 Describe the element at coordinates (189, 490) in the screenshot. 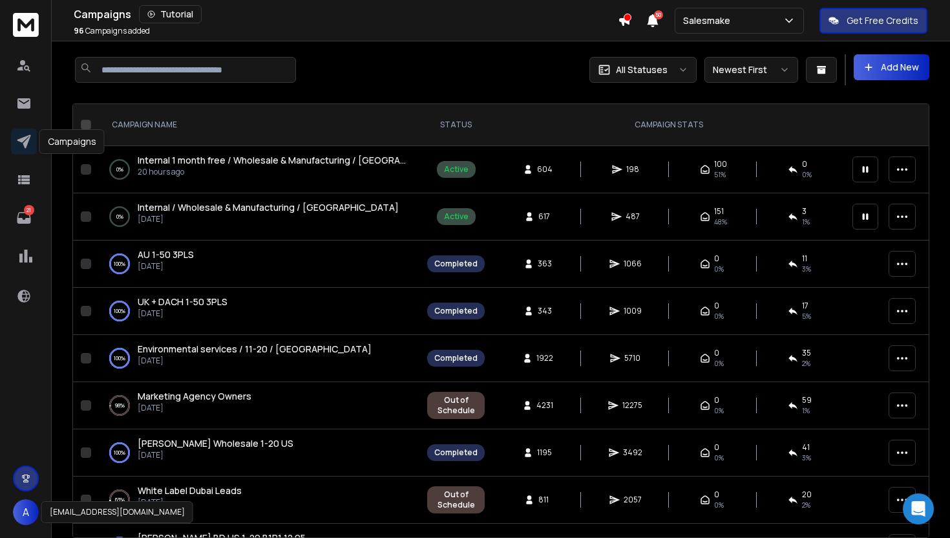

I see `span: White Label Dubai Leads` at that location.